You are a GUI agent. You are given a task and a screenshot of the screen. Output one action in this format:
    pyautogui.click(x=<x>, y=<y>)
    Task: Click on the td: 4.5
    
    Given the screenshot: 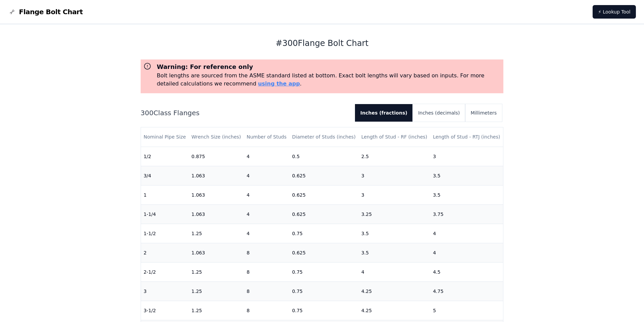 What is the action you would take?
    pyautogui.click(x=467, y=272)
    